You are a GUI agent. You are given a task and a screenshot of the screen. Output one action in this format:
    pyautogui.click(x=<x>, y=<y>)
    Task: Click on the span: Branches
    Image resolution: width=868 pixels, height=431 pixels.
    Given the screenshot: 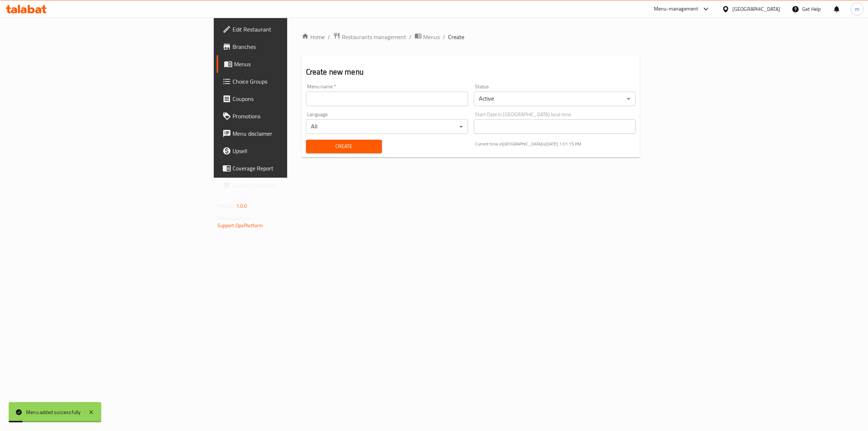 What is the action you would take?
    pyautogui.click(x=293, y=47)
    